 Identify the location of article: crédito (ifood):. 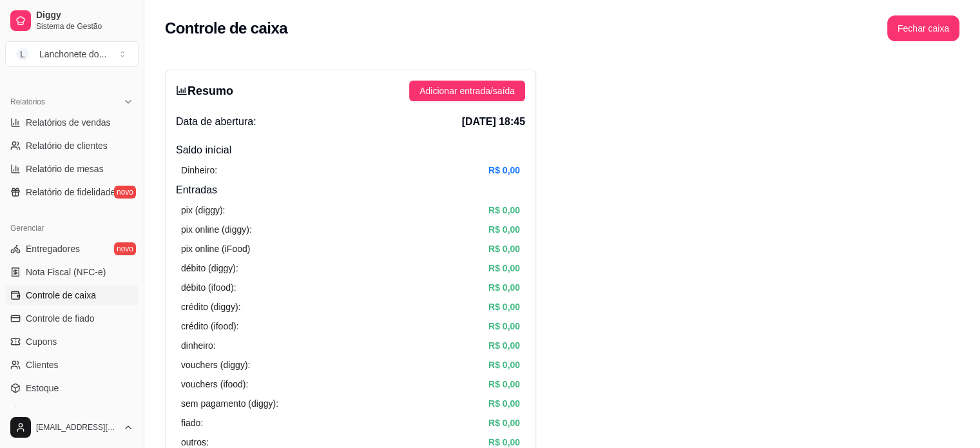
(209, 327).